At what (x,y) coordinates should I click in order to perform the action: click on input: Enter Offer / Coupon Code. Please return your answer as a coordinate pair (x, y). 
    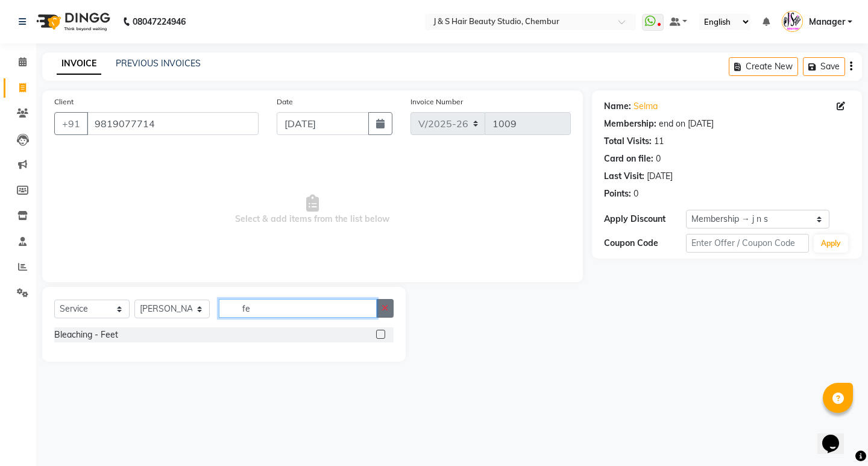
    Looking at the image, I should click on (747, 243).